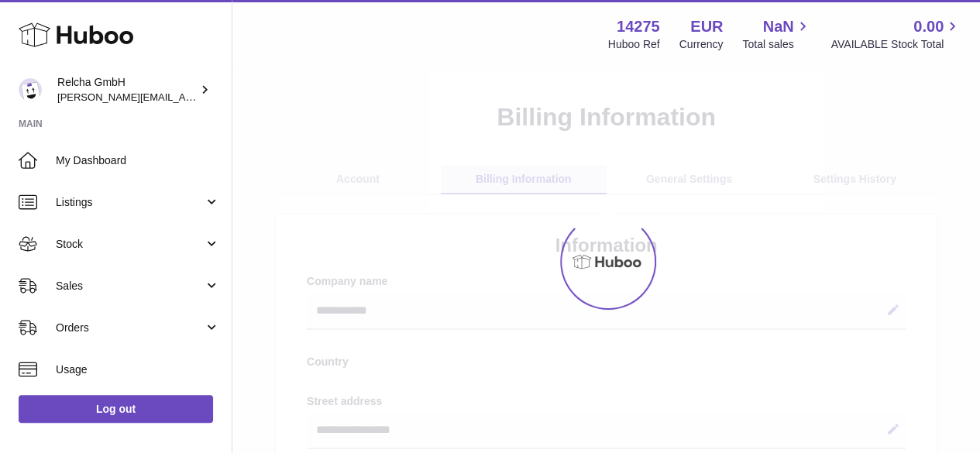  I want to click on a: NaN Total sales, so click(776, 34).